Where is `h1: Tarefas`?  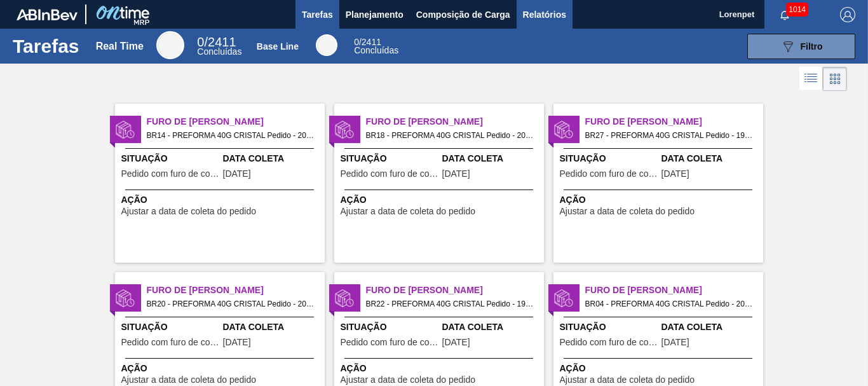
h1: Tarefas is located at coordinates (46, 46).